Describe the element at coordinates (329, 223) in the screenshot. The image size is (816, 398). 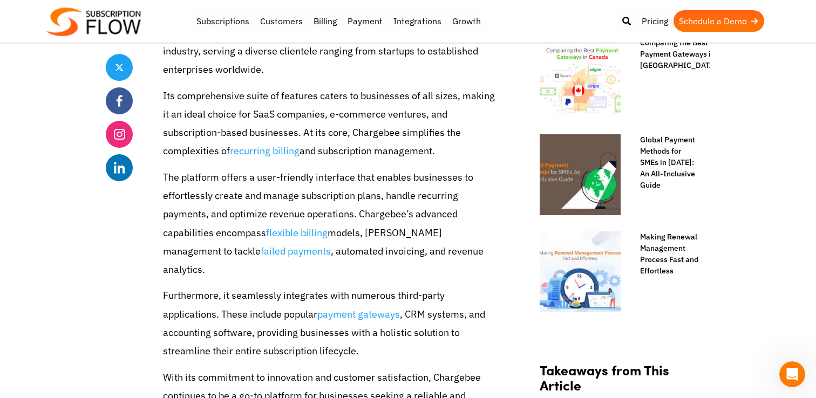
I see `p: The platform offers a user-friendly interface that enables businesses to effortlessly create and ...` at that location.